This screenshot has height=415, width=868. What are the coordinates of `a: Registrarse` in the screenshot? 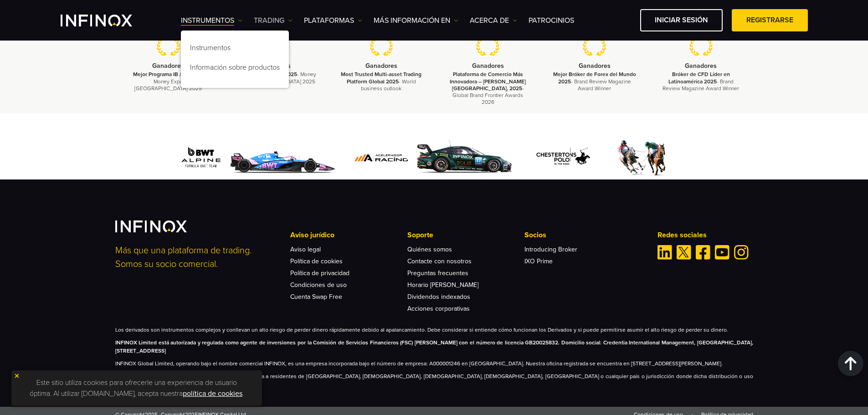 It's located at (770, 20).